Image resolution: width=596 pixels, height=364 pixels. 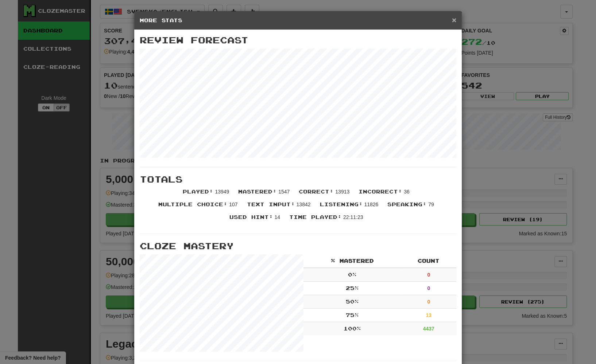 What do you see at coordinates (429, 329) in the screenshot?
I see `strong: 4437` at bounding box center [429, 329].